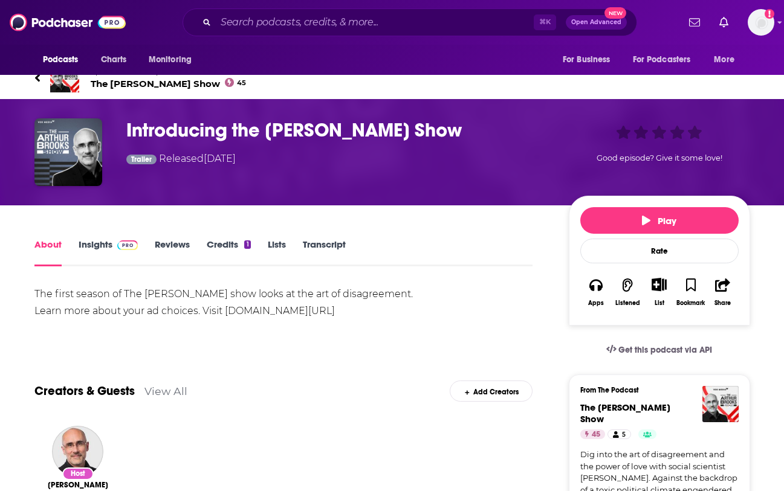  Describe the element at coordinates (172, 253) in the screenshot. I see `a: Reviews` at that location.